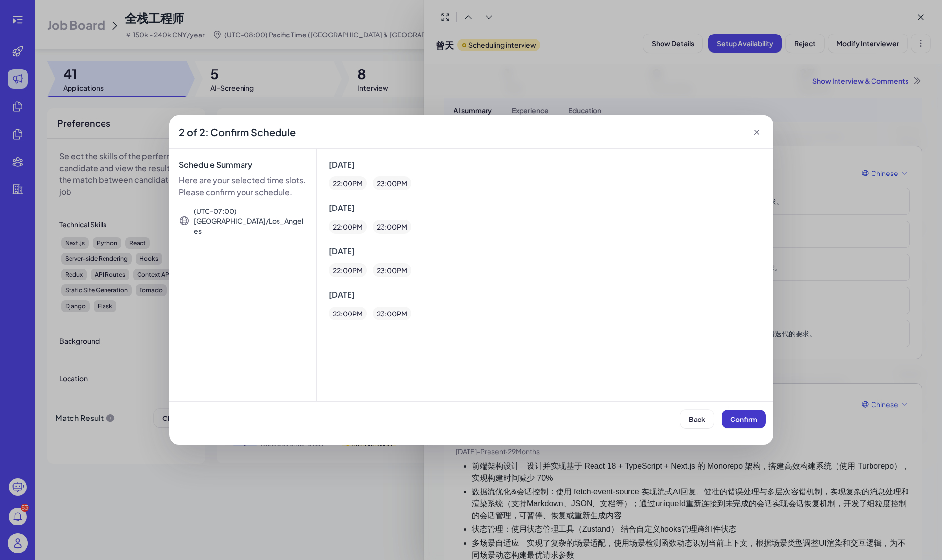 The image size is (942, 560). I want to click on button: Confirm, so click(743, 419).